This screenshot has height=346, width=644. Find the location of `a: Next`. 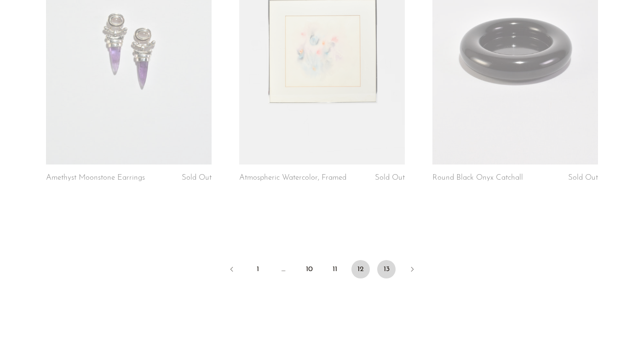

a: Next is located at coordinates (412, 270).